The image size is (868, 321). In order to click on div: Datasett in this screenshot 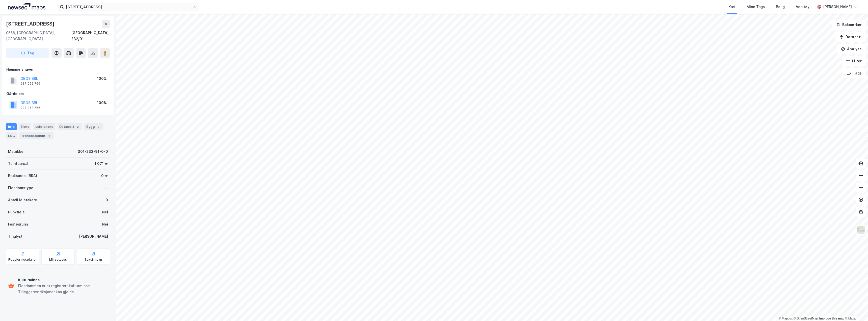, I will do `click(70, 127)`.